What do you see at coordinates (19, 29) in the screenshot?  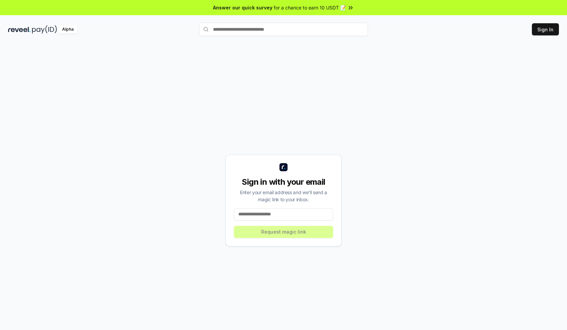 I see `img: reveel_dark` at bounding box center [19, 29].